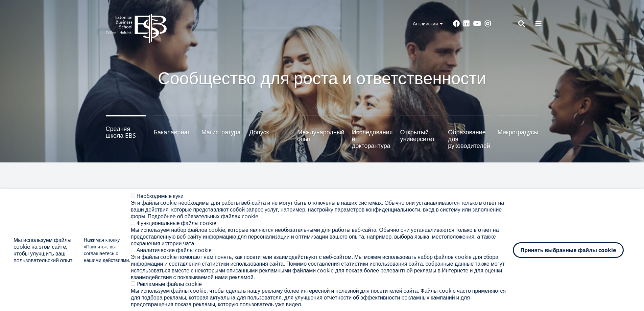 The height and width of the screenshot is (311, 644). What do you see at coordinates (169, 284) in the screenshot?
I see `font: Рекламные файлы cookie` at bounding box center [169, 284].